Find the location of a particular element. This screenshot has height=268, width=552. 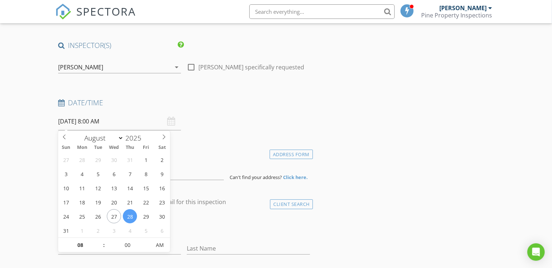

span: August 26, 2025 is located at coordinates (98, 216).